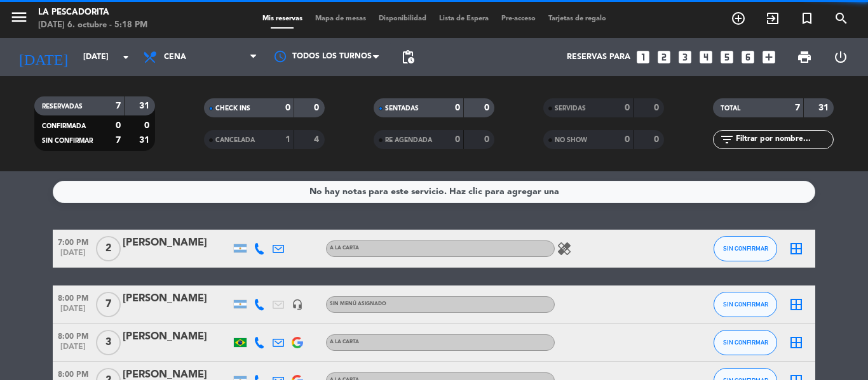 The height and width of the screenshot is (380, 868). What do you see at coordinates (564, 249) in the screenshot?
I see `i: healing` at bounding box center [564, 249].